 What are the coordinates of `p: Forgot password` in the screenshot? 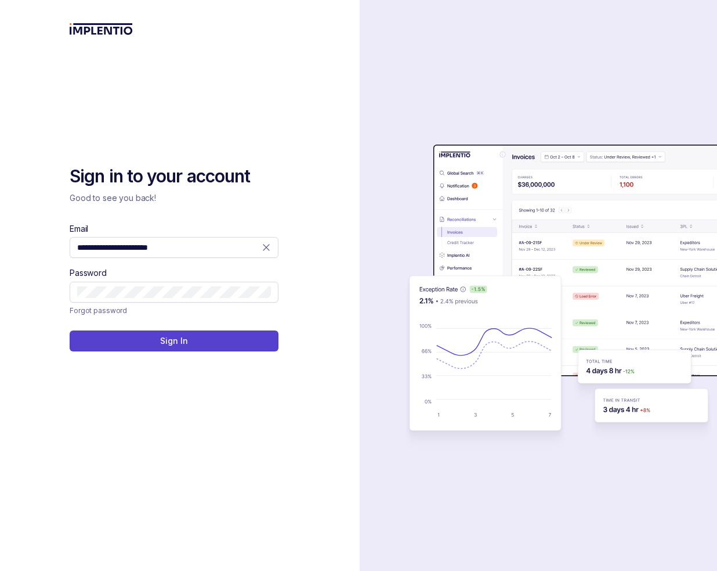 It's located at (98, 311).